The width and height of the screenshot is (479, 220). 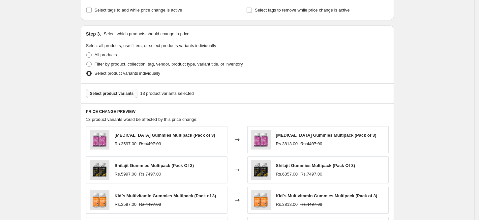 What do you see at coordinates (169, 64) in the screenshot?
I see `span: Filter by product, collection, tag, vendor, product type, variant title, or inventory` at bounding box center [169, 64].